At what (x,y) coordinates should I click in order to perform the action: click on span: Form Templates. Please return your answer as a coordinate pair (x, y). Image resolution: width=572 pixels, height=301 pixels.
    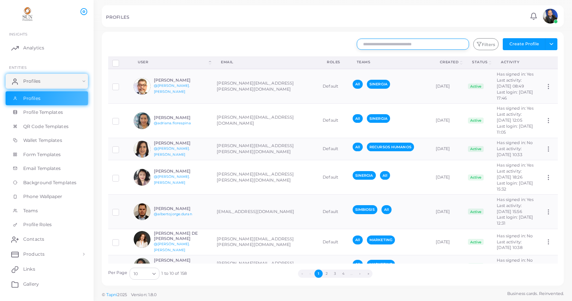
    Looking at the image, I should click on (42, 155).